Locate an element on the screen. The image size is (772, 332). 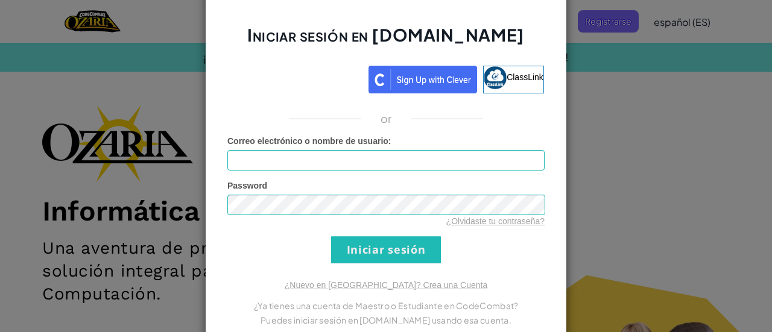
span: Correo electrónico o nombre de usuario is located at coordinates (308, 141).